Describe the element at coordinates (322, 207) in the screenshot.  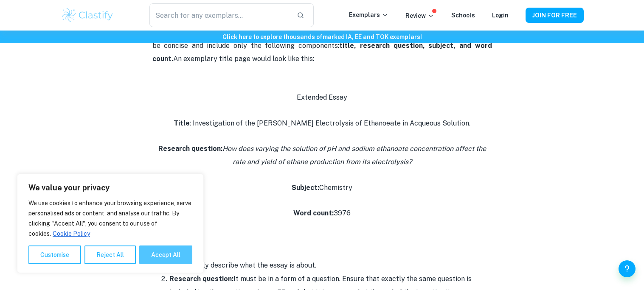
I see `p: 3976` at that location.